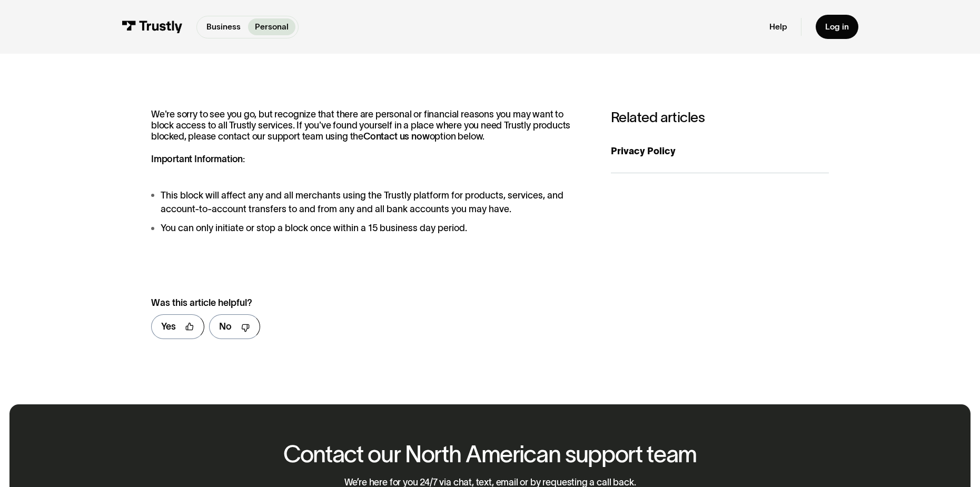 This screenshot has height=487, width=980. Describe the element at coordinates (224, 27) in the screenshot. I see `a: Business` at that location.